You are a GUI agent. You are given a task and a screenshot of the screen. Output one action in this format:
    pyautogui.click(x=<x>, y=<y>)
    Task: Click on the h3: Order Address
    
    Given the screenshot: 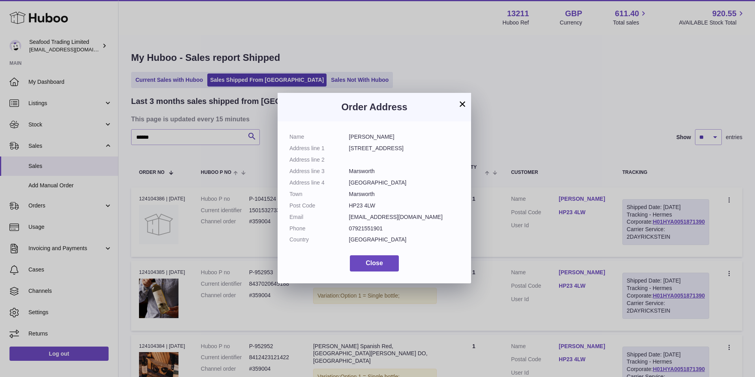 What is the action you would take?
    pyautogui.click(x=374, y=107)
    